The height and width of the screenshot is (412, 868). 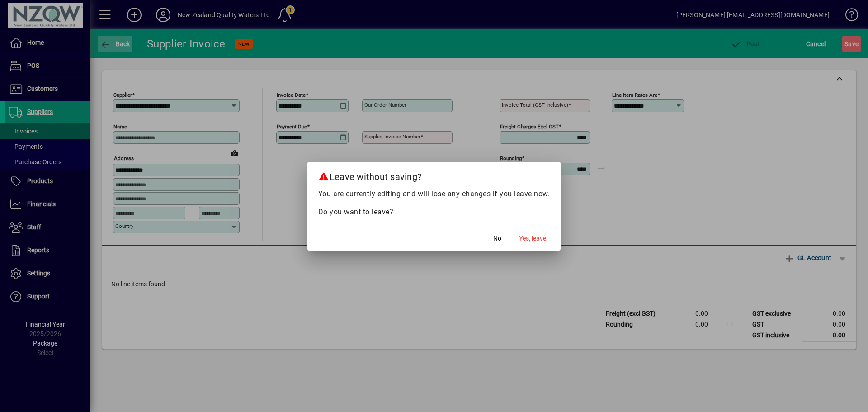 I want to click on h2: Leave without saving?, so click(x=434, y=175).